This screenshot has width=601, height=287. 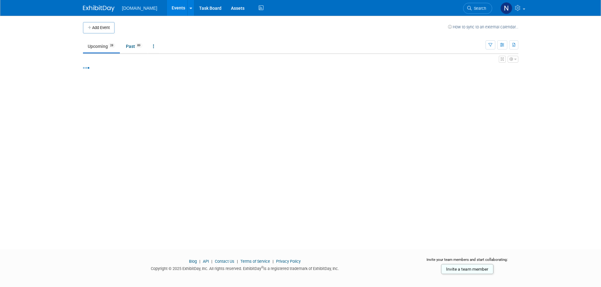 I want to click on a: Privacy Policy, so click(x=288, y=261).